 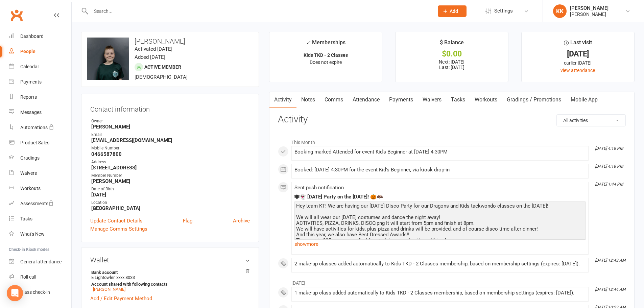 I want to click on a: Activity, so click(x=283, y=100).